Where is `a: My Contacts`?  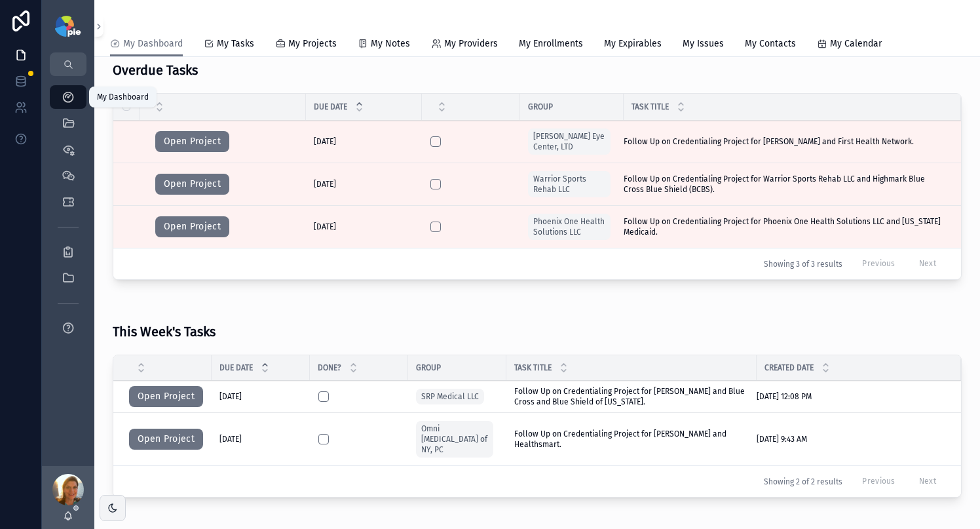 a: My Contacts is located at coordinates (771, 45).